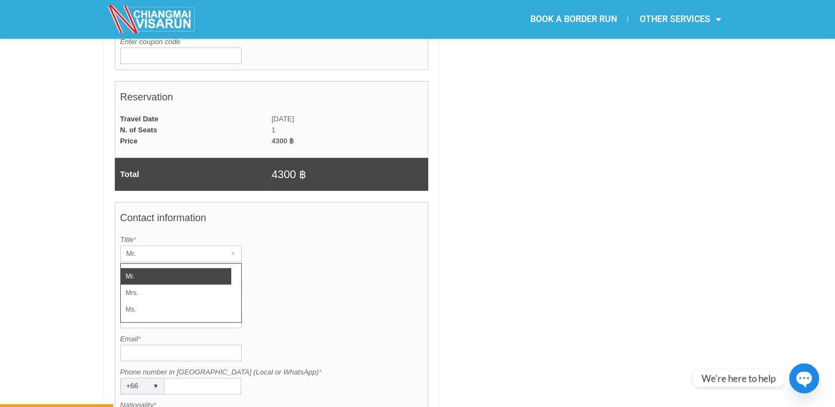 This screenshot has width=835, height=407. Describe the element at coordinates (271, 306) in the screenshot. I see `label: Last name` at that location.